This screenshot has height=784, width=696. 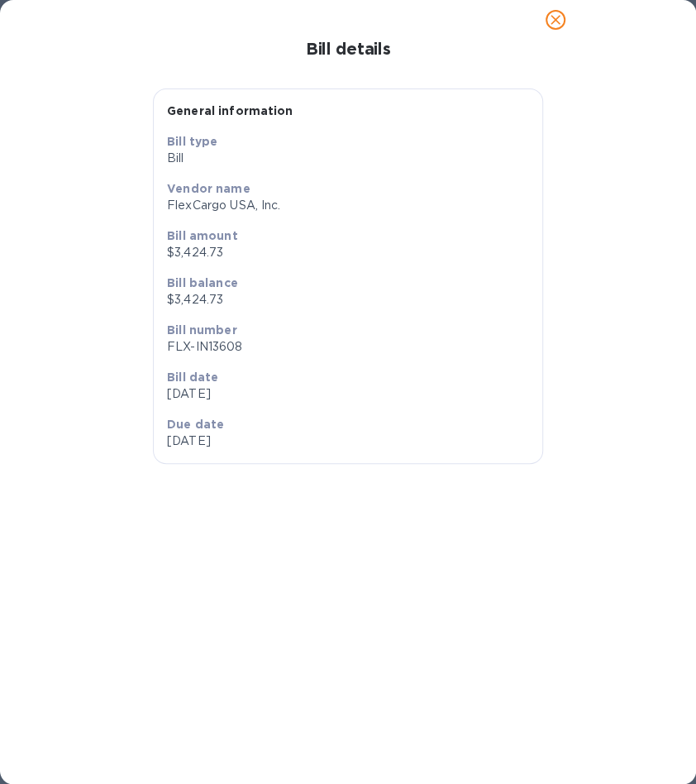 I want to click on h1: Bill details, so click(x=348, y=49).